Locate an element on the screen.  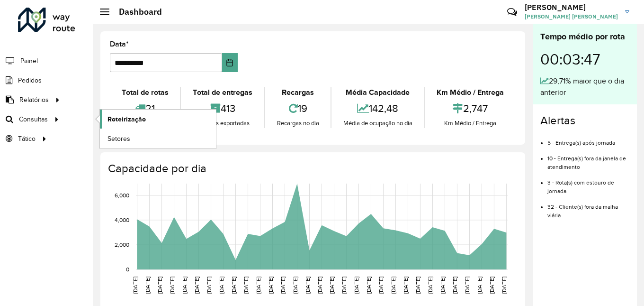
a: Contato Rápido is located at coordinates (512, 12).